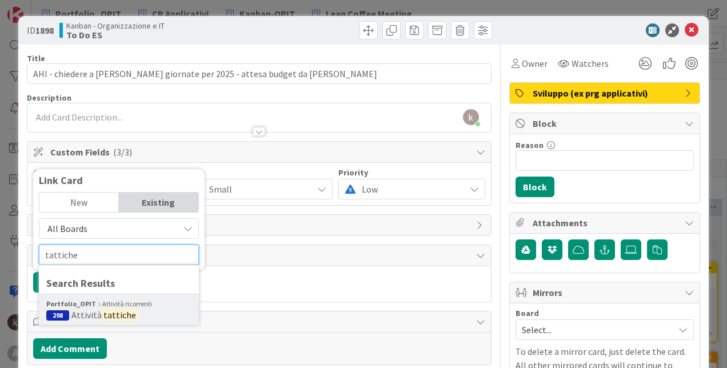  What do you see at coordinates (36, 58) in the screenshot?
I see `label: Title` at bounding box center [36, 58].